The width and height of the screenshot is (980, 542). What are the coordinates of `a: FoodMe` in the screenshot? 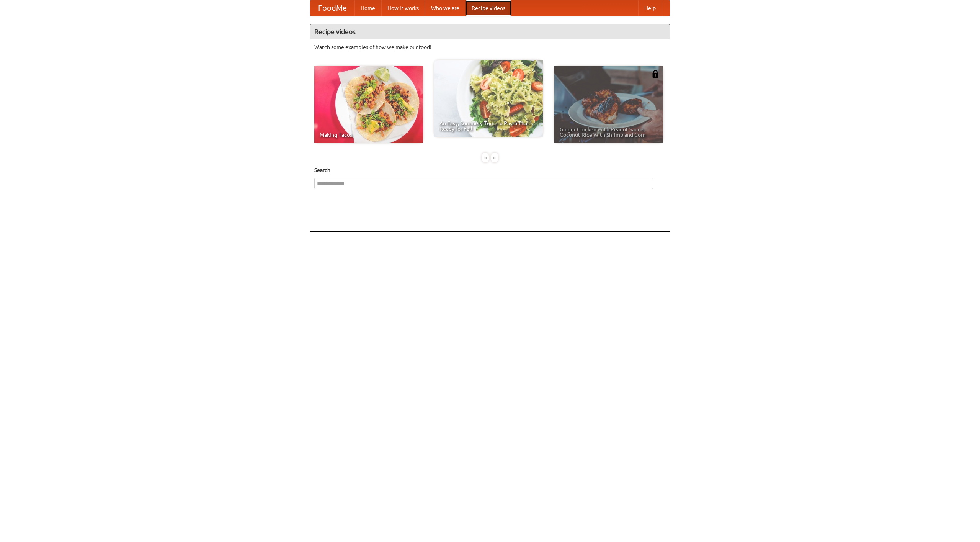 It's located at (332, 8).